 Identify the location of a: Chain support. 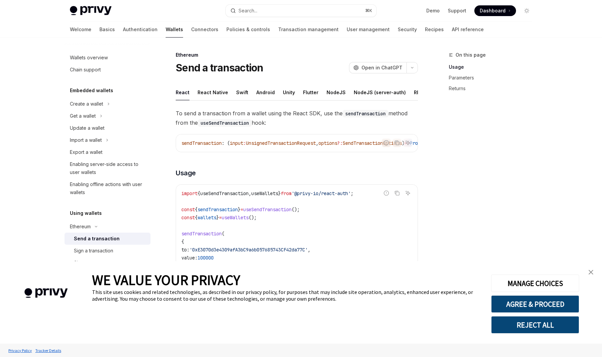
(107, 70).